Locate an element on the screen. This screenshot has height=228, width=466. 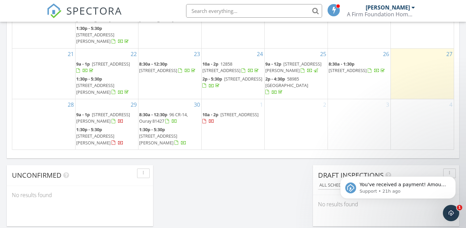
a: Go to September 25, 2025 is located at coordinates (323, 54).